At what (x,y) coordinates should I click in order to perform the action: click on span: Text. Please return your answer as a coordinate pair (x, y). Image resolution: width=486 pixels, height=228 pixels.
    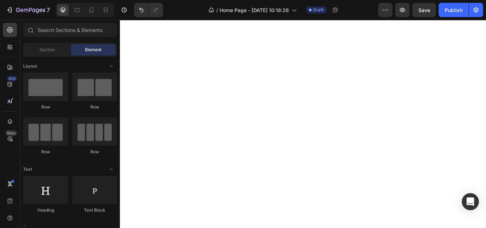
    Looking at the image, I should click on (27, 169).